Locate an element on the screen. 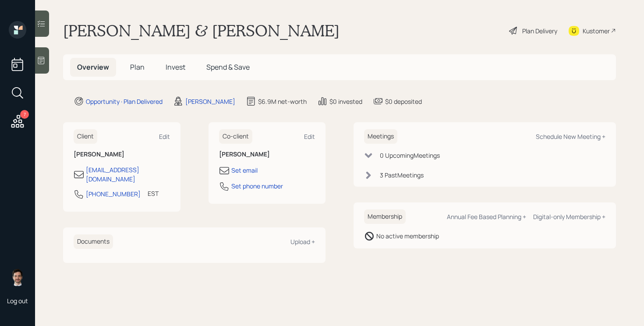 This screenshot has height=326, width=644. h6: Co-client is located at coordinates (236, 136).